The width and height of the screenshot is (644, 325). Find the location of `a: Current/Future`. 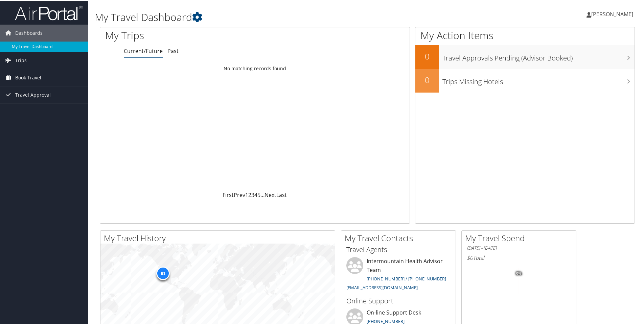

a: Current/Future is located at coordinates (143, 50).